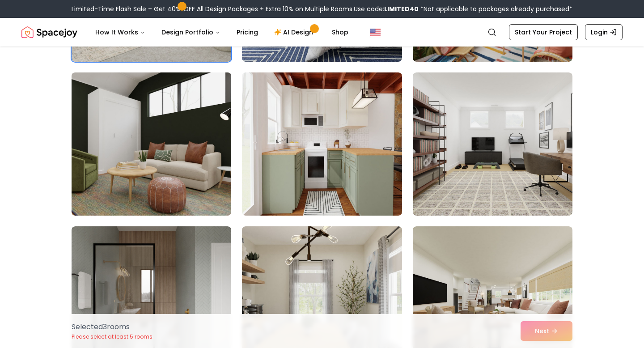 The width and height of the screenshot is (644, 348). I want to click on nav: Main, so click(222, 32).